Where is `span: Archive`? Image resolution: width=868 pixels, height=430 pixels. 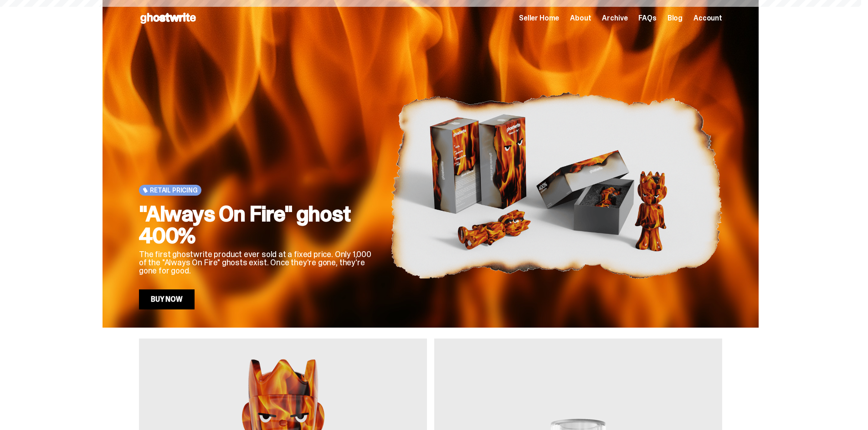
span: Archive is located at coordinates (615, 18).